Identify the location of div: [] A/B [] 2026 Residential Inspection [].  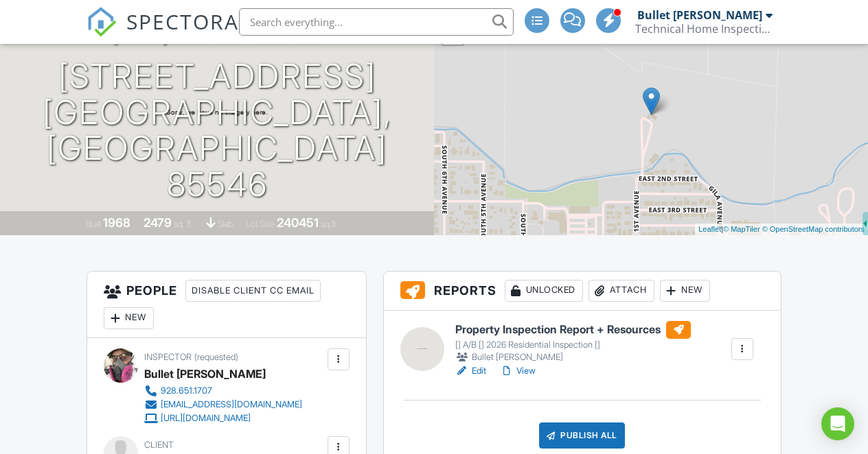
(572, 345).